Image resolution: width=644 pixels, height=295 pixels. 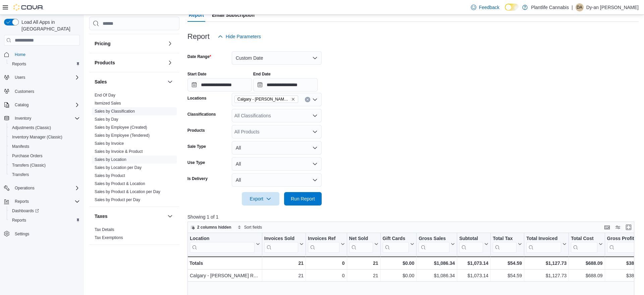 I want to click on a: Purchase Orders, so click(x=27, y=156).